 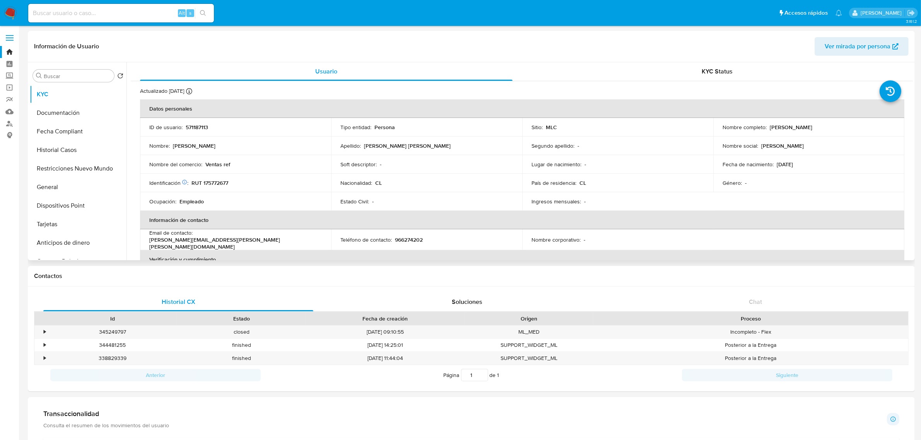 I want to click on span: s, so click(x=190, y=13).